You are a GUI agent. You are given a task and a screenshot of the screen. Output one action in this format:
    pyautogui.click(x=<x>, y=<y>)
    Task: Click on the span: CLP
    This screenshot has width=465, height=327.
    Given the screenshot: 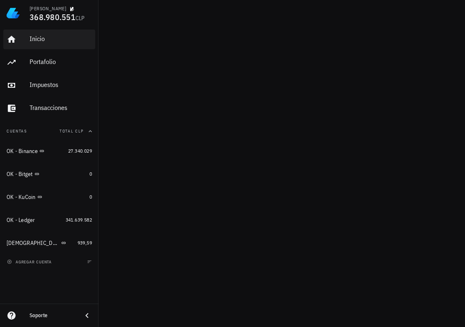 What is the action you would take?
    pyautogui.click(x=80, y=18)
    